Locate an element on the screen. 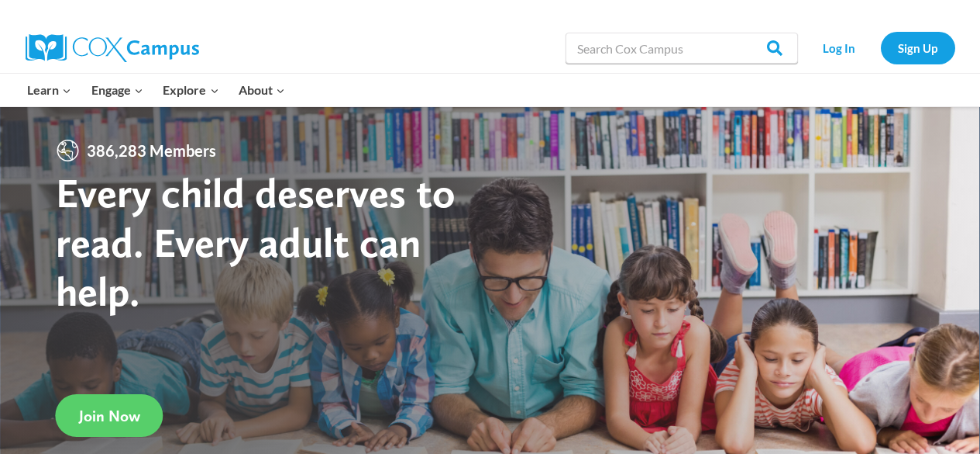 This screenshot has width=980, height=454. nav: Primary Navigation is located at coordinates (157, 90).